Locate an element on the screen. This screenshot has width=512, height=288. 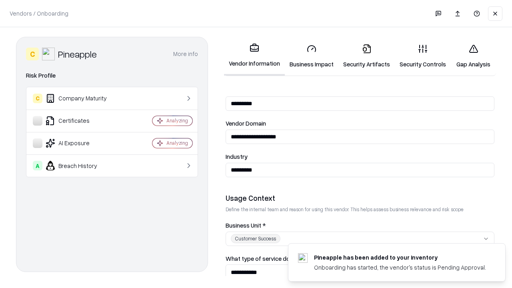
div: Usage Context is located at coordinates (360, 198).